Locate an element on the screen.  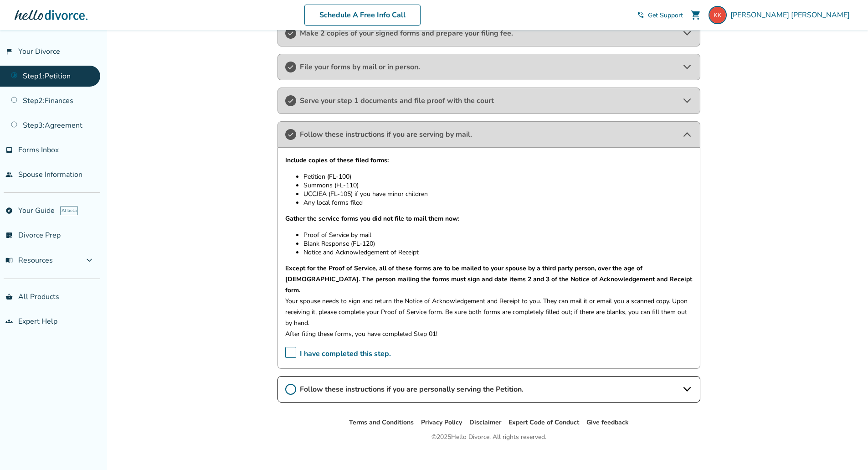
li: Petition (FL-100) is located at coordinates (498, 177).